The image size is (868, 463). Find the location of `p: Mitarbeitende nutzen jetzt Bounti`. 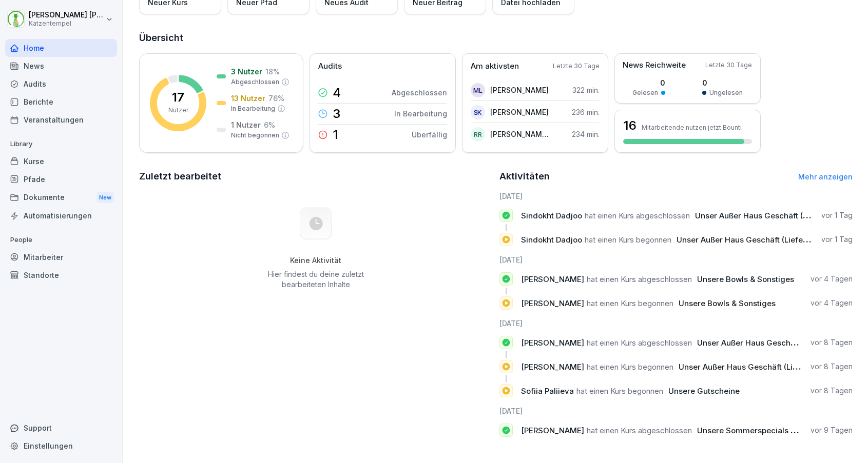

p: Mitarbeitende nutzen jetzt Bounti is located at coordinates (692, 128).